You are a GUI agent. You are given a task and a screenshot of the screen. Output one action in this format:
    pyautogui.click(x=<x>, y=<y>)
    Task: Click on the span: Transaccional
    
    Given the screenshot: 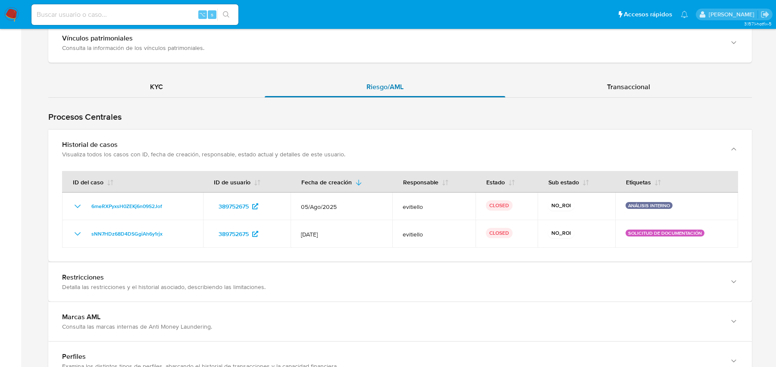 What is the action you would take?
    pyautogui.click(x=629, y=87)
    